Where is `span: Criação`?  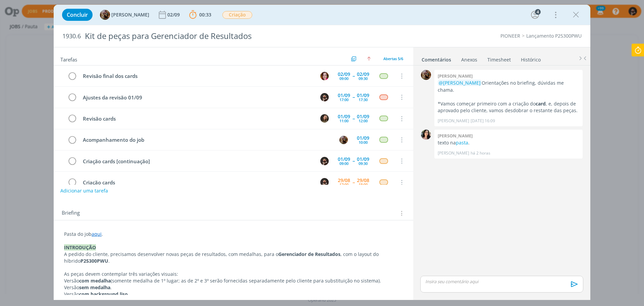
span: Criação is located at coordinates (237, 15).